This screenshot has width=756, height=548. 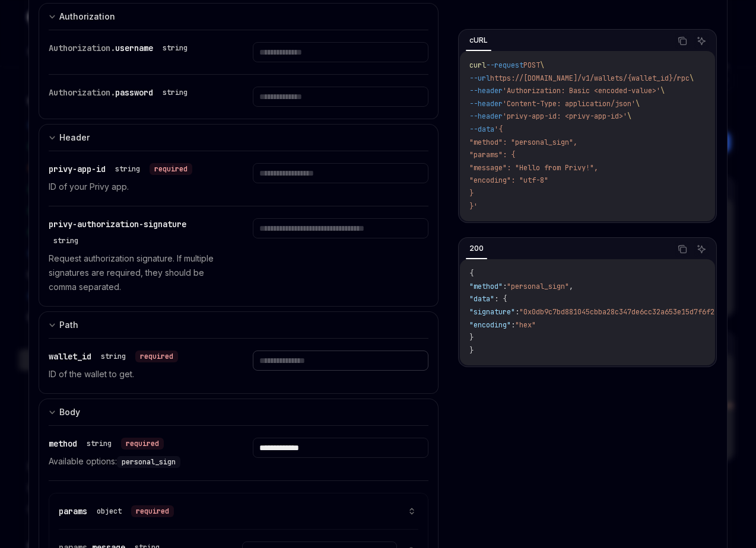 I want to click on div: cURL, so click(x=478, y=40).